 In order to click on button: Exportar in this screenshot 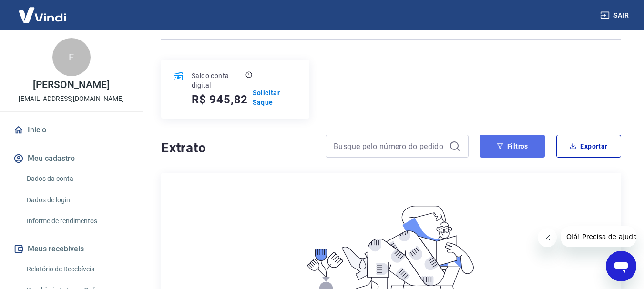, I will do `click(589, 147)`.